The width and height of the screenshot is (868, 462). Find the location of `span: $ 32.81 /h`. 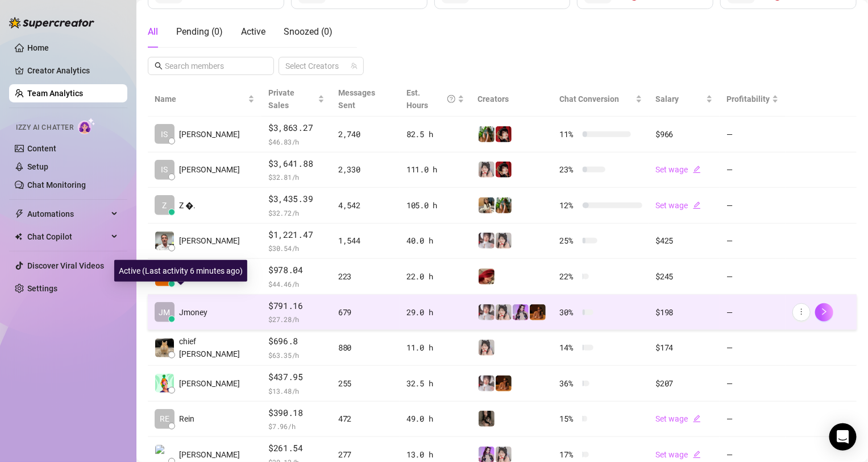

span: $ 32.81 /h is located at coordinates (296, 177).